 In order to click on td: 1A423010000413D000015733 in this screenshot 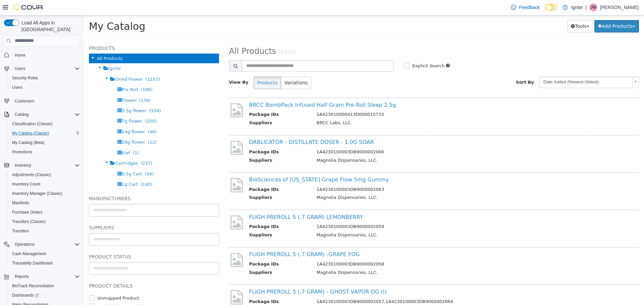, I will do `click(384, 100)`.